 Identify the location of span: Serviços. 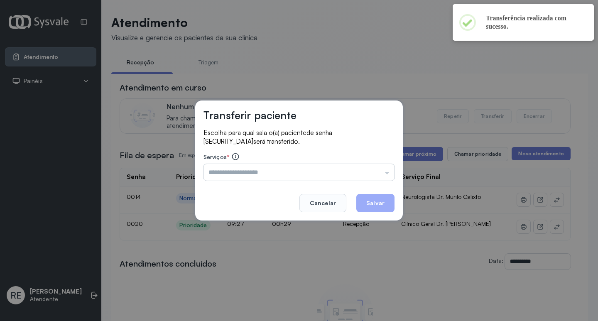
(215, 157).